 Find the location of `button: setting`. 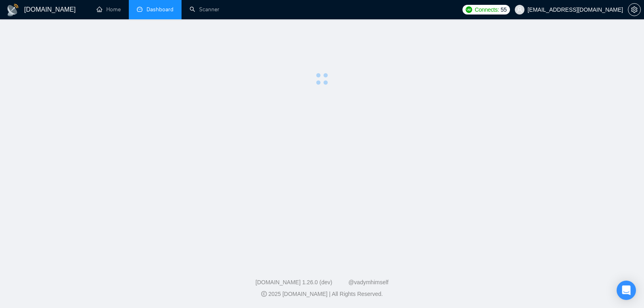

button: setting is located at coordinates (635, 10).